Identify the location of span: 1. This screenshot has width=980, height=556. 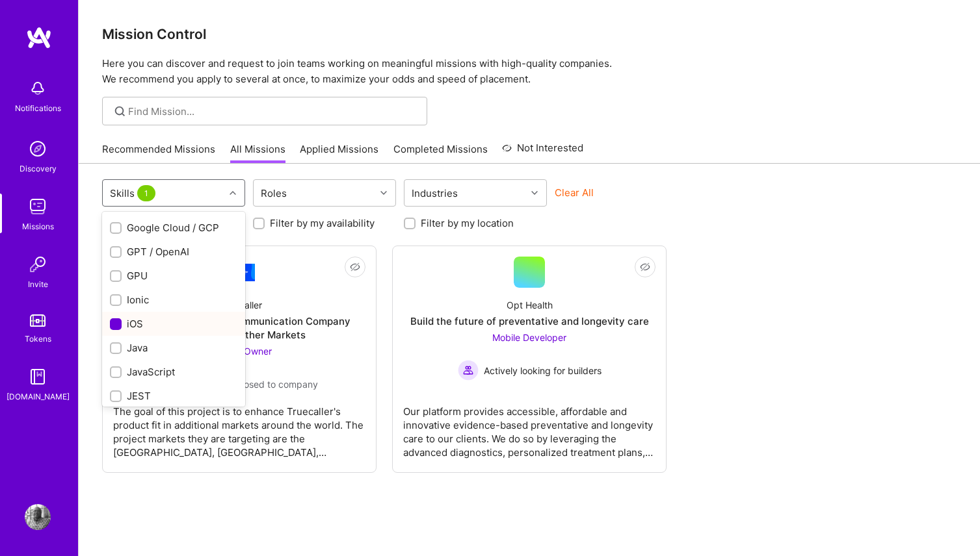
(146, 193).